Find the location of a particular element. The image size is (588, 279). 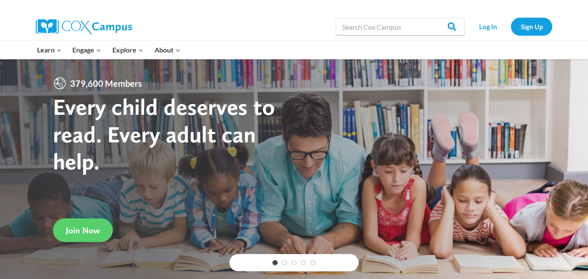

span: Explore is located at coordinates (128, 50).